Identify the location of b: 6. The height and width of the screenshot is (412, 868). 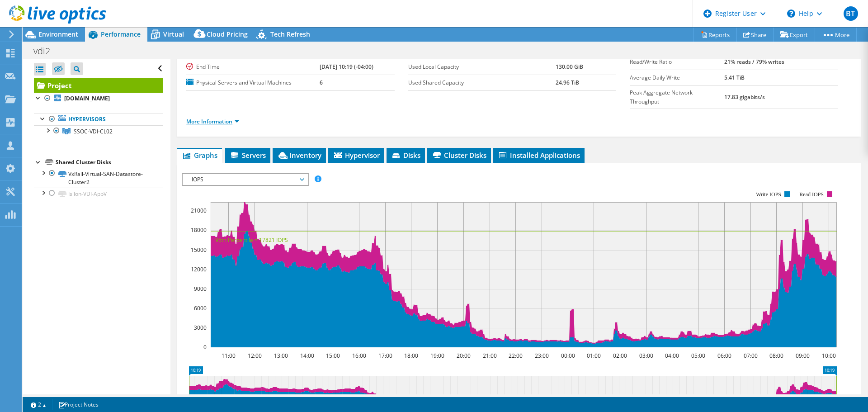
(321, 82).